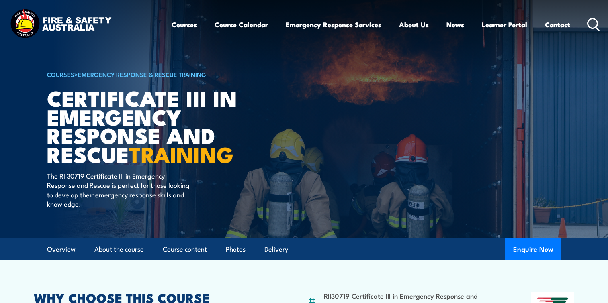 Image resolution: width=608 pixels, height=303 pixels. What do you see at coordinates (241, 25) in the screenshot?
I see `a: Course Calendar` at bounding box center [241, 25].